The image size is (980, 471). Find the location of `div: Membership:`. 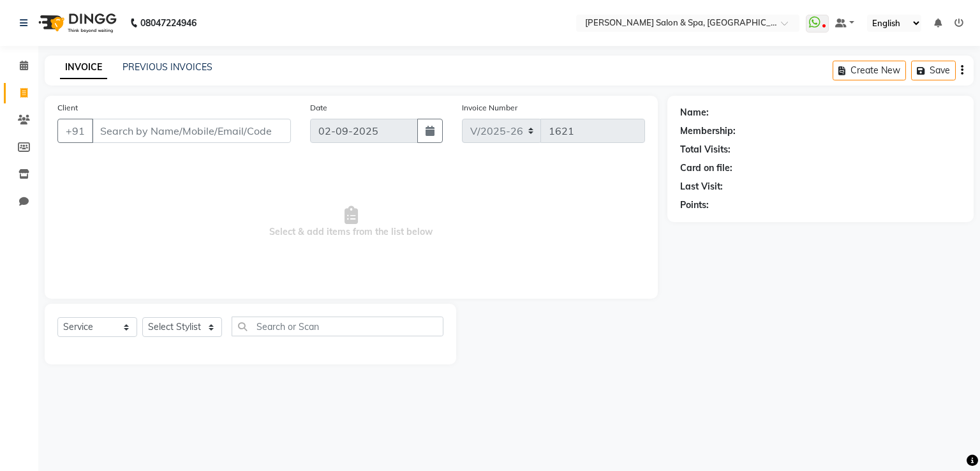

div: Membership: is located at coordinates (707, 131).